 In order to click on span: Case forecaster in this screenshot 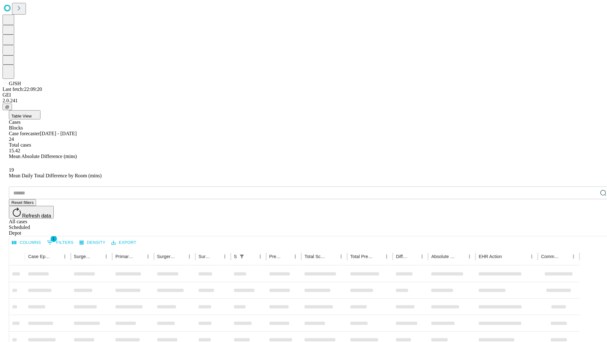, I will do `click(24, 133)`.